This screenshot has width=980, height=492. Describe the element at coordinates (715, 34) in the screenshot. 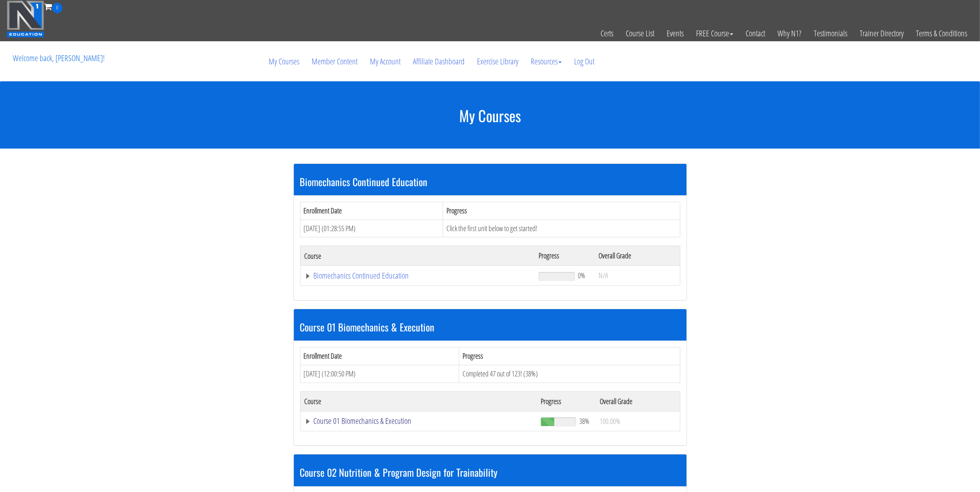

I see `a: FREE Course` at that location.